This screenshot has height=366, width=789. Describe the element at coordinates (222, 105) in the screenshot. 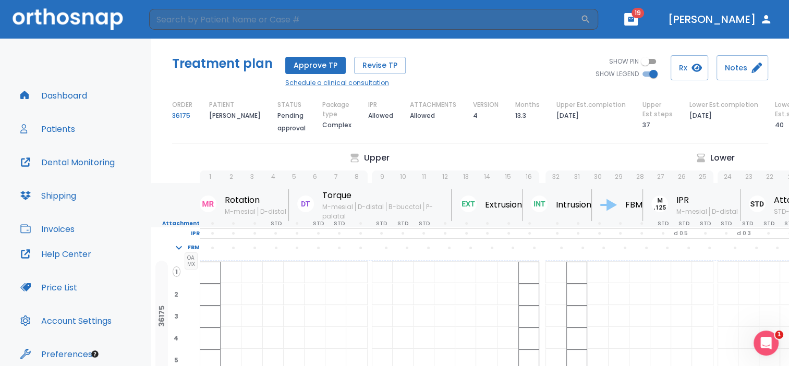

I see `p: PATIENT` at that location.